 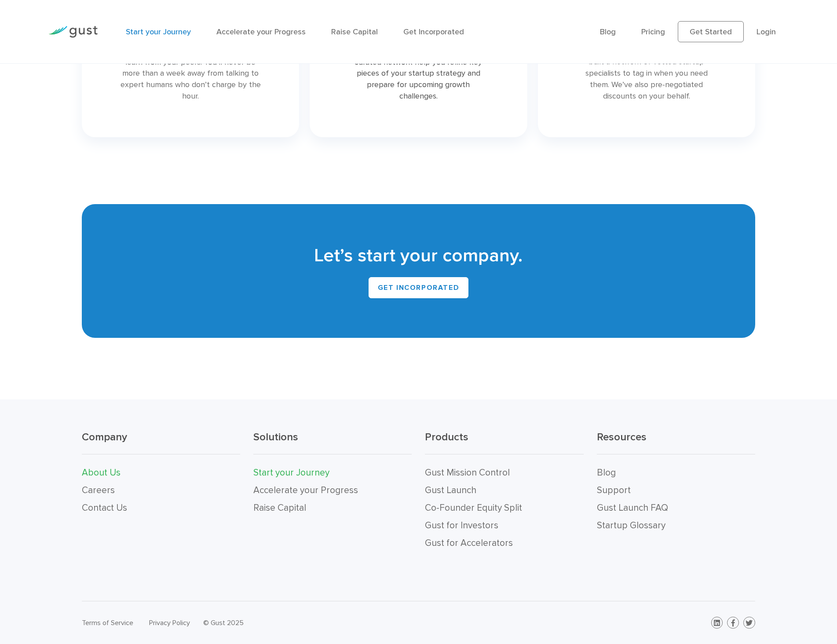 What do you see at coordinates (473, 507) in the screenshot?
I see `a: Co-Founder Equity Split` at bounding box center [473, 507].